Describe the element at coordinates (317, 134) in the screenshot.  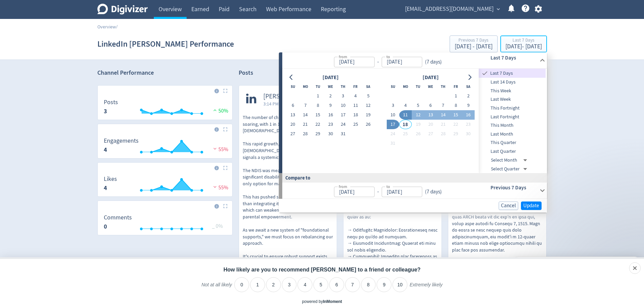
I see `button: 29` at that location.